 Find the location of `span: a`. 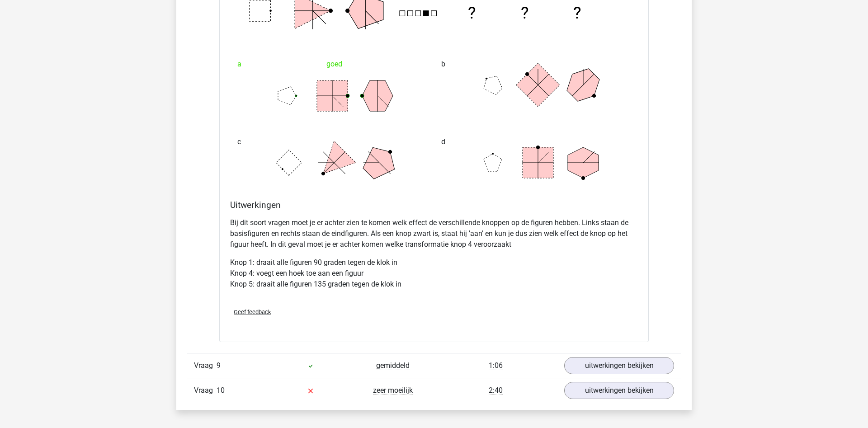

span: a is located at coordinates (239, 64).